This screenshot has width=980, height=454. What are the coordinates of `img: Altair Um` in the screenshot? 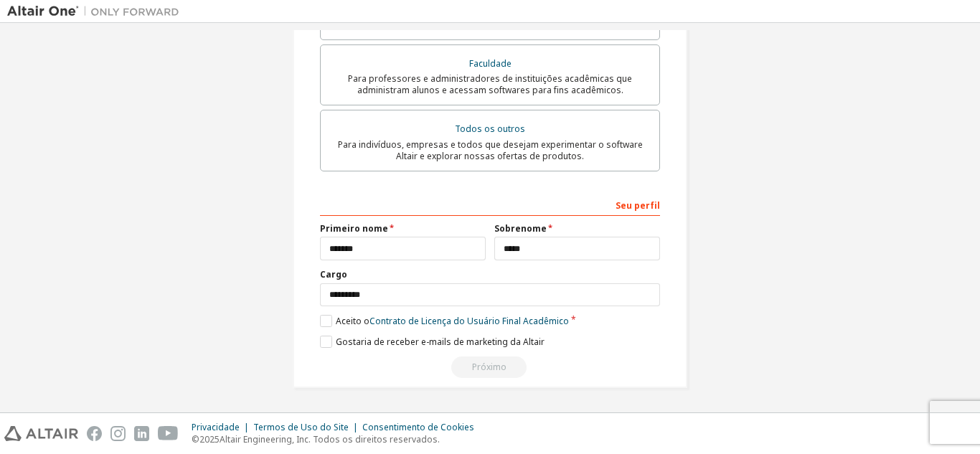 It's located at (97, 12).